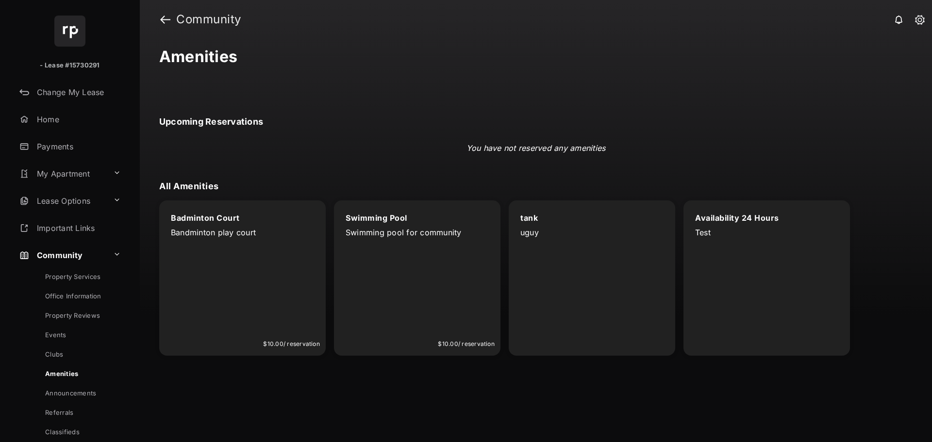 This screenshot has height=442, width=932. I want to click on p: You have not reserved any amenities, so click(536, 148).